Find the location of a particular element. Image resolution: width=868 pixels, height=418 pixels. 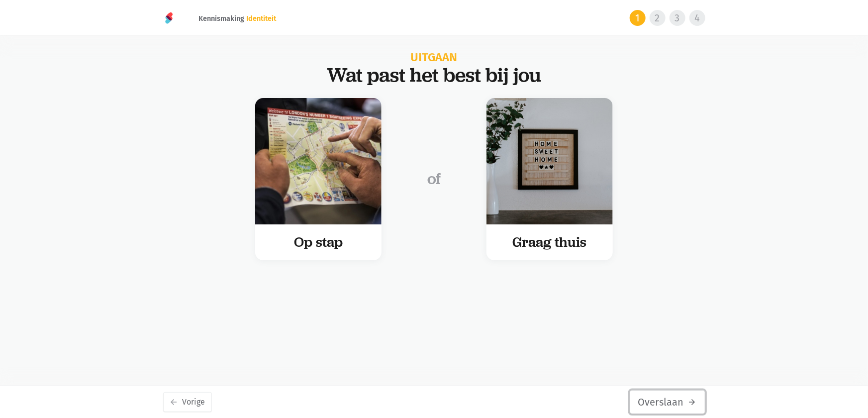

span: Identiteit is located at coordinates (261, 18).